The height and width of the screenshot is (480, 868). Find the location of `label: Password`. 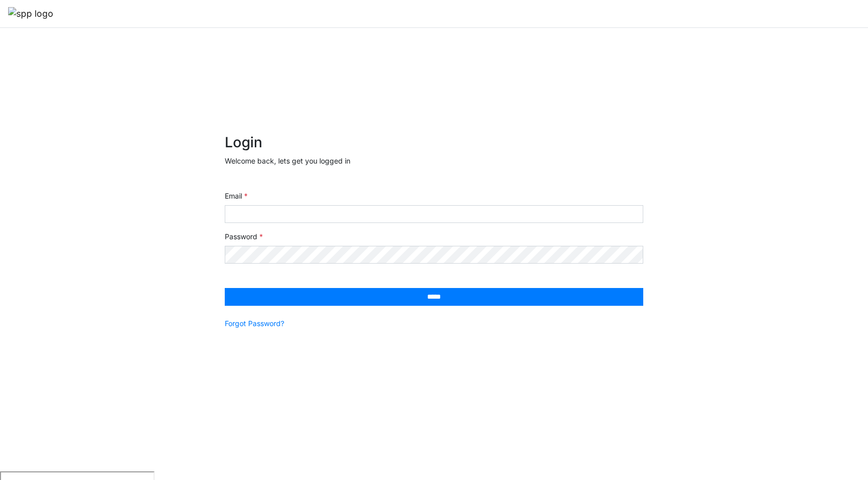

label: Password is located at coordinates (243, 236).